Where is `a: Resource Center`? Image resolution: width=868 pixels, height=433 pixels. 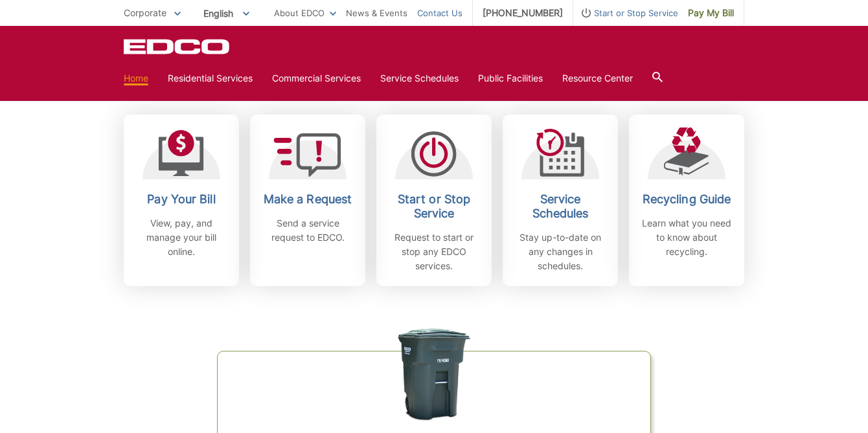 a: Resource Center is located at coordinates (597, 78).